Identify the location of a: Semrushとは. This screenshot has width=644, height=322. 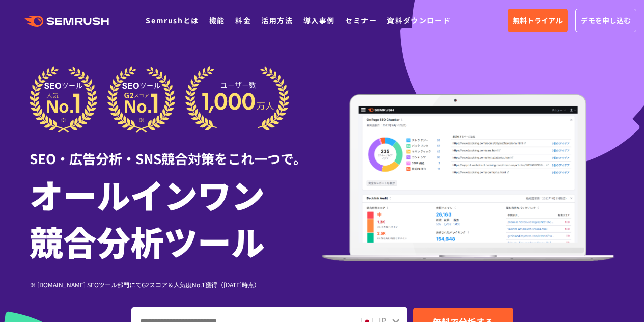
(172, 20).